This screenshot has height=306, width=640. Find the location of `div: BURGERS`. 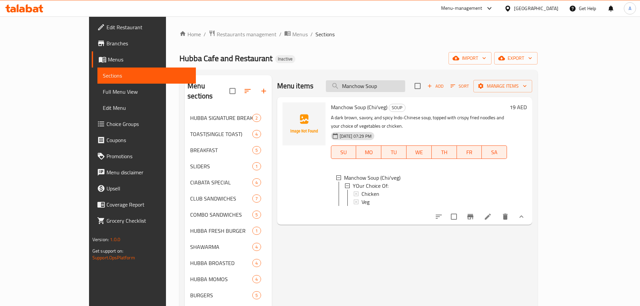

div: BURGERS is located at coordinates (221, 295).